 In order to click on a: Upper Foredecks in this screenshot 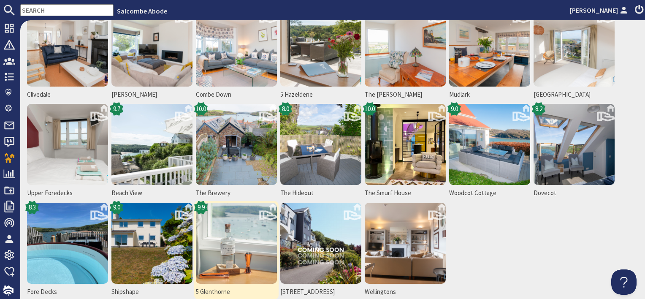, I will do `click(68, 151)`.